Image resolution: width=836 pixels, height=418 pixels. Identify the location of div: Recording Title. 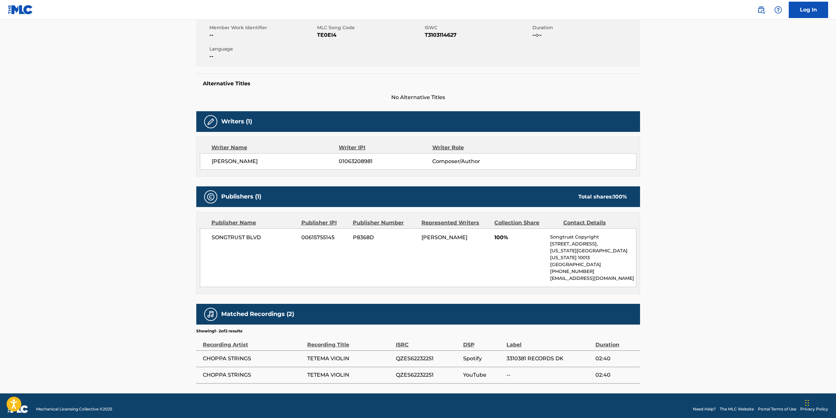
(350, 341).